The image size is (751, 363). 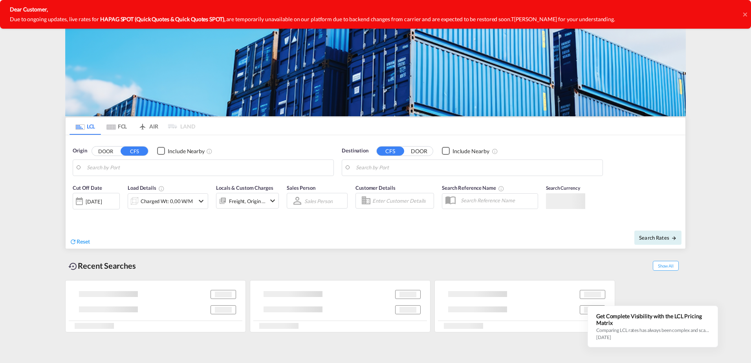 What do you see at coordinates (162, 189) in the screenshot?
I see `md-icon: Chargeable Weight` at bounding box center [162, 189].